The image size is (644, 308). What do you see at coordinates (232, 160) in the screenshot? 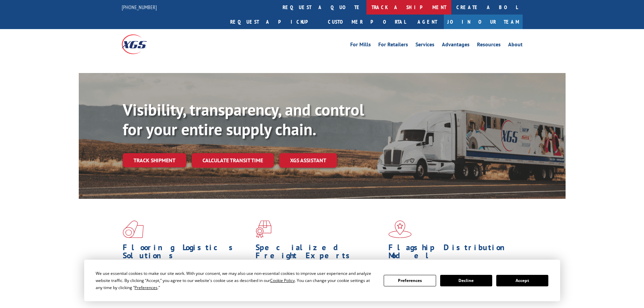
I see `a: Calculate transit time` at bounding box center [232, 160].